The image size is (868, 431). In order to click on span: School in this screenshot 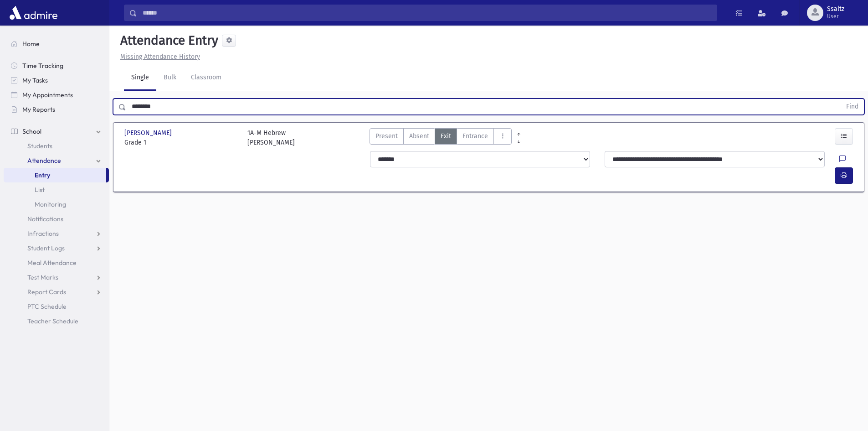, I will do `click(32, 131)`.